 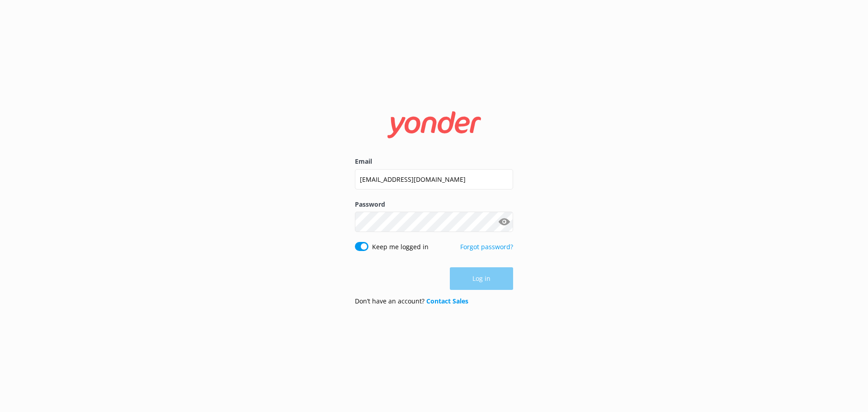 What do you see at coordinates (434, 204) in the screenshot?
I see `label: Password` at bounding box center [434, 204].